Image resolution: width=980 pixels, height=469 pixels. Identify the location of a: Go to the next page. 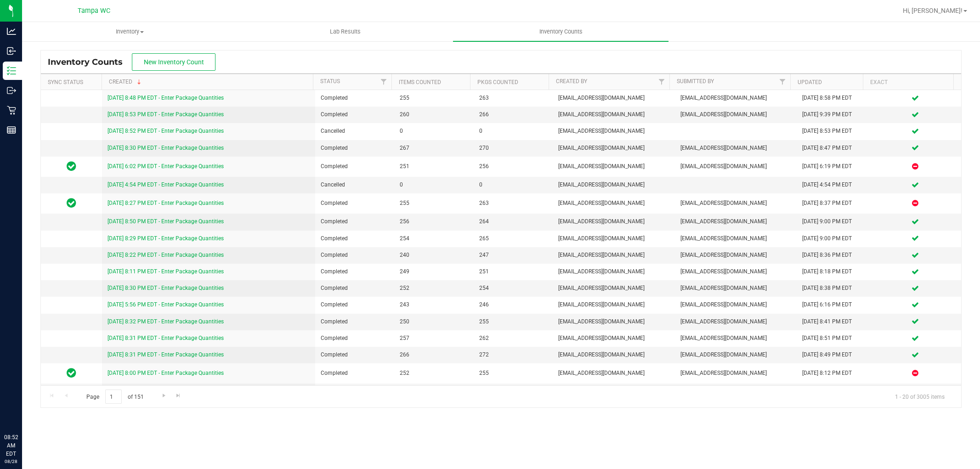
(163, 395).